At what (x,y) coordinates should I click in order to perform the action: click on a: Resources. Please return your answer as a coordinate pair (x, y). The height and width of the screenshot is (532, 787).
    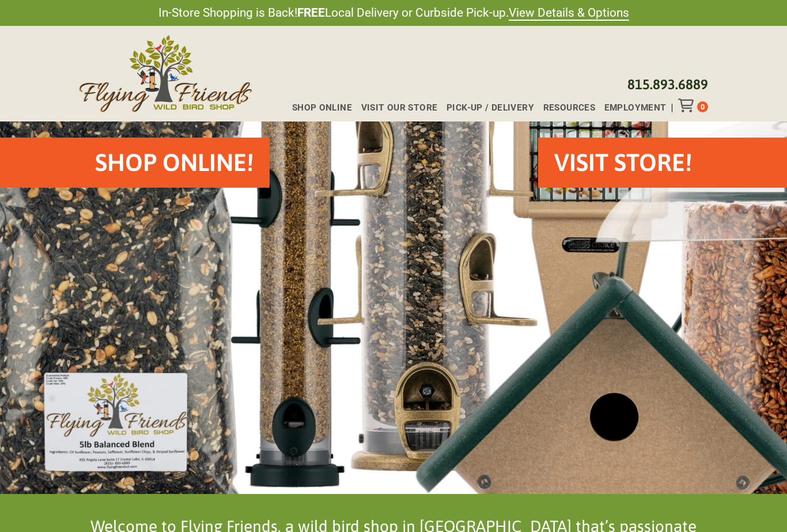
    Looking at the image, I should click on (565, 108).